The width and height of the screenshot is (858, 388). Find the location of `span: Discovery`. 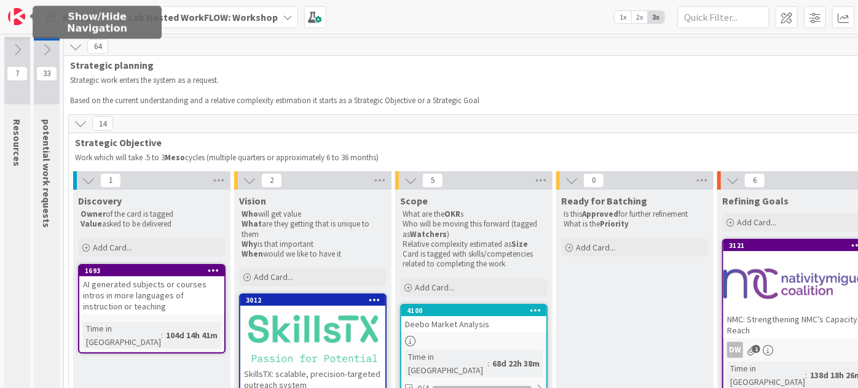

span: Discovery is located at coordinates (100, 201).